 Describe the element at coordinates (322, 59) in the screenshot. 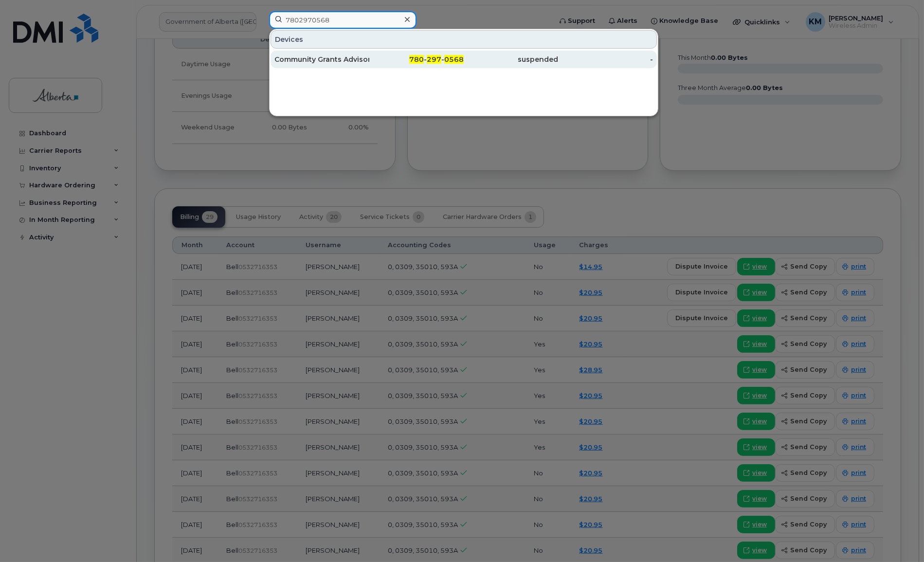

I see `div: Community Grants Advisor Vacant` at that location.